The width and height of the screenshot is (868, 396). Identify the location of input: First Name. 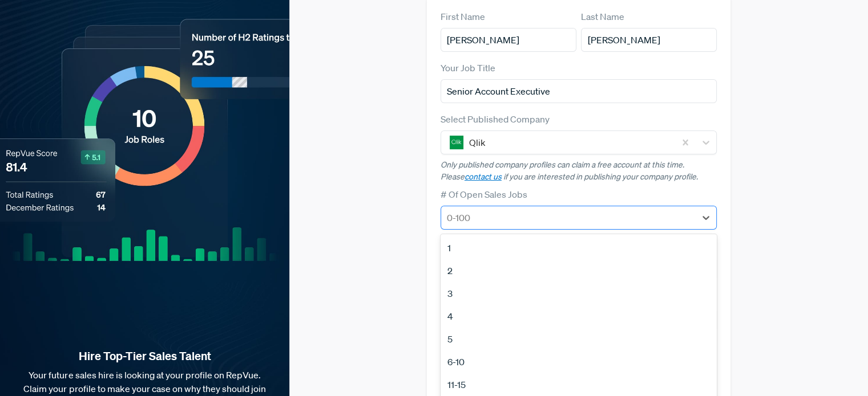
(508, 40).